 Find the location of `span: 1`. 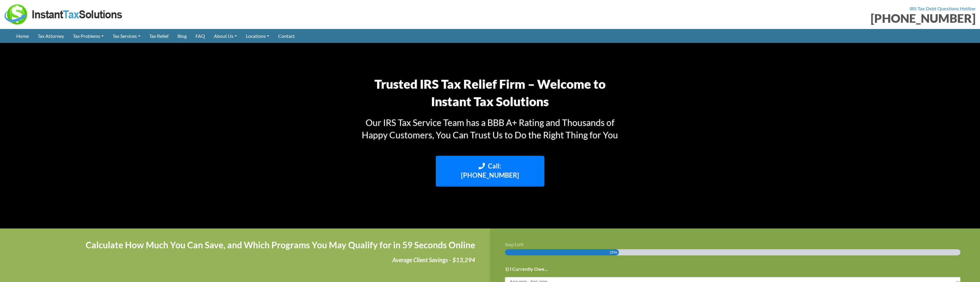

span: 1 is located at coordinates (515, 244).